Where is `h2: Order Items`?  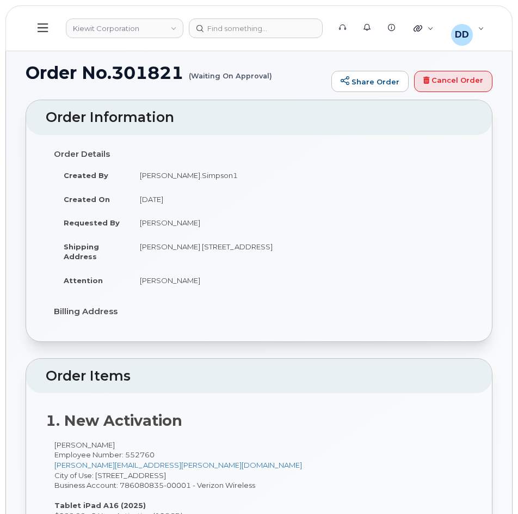 h2: Order Items is located at coordinates (259, 376).